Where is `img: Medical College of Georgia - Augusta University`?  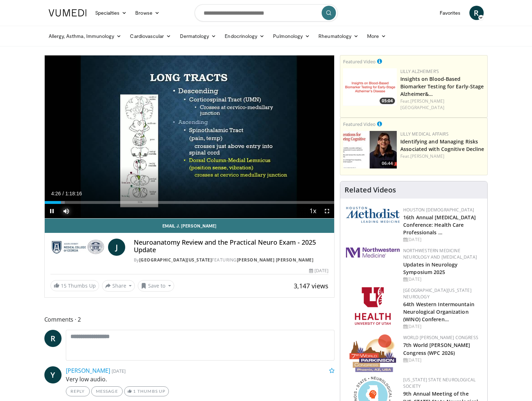
img: Medical College of Georgia - Augusta University is located at coordinates (78, 248).